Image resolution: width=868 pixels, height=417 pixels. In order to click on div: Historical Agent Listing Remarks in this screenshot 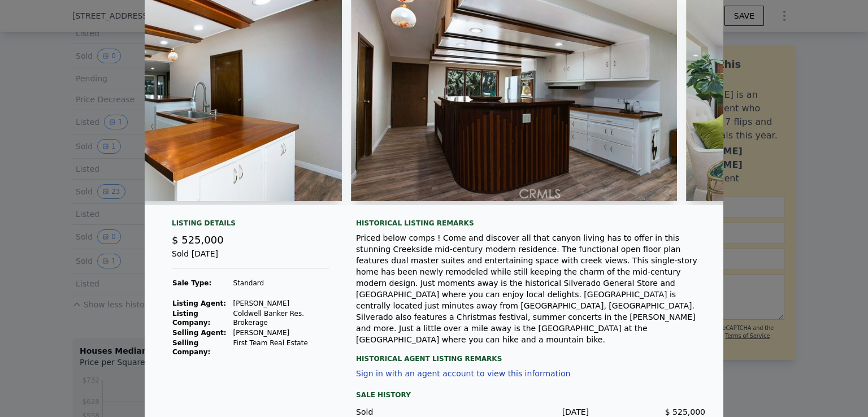, I will do `click(531, 355)`.